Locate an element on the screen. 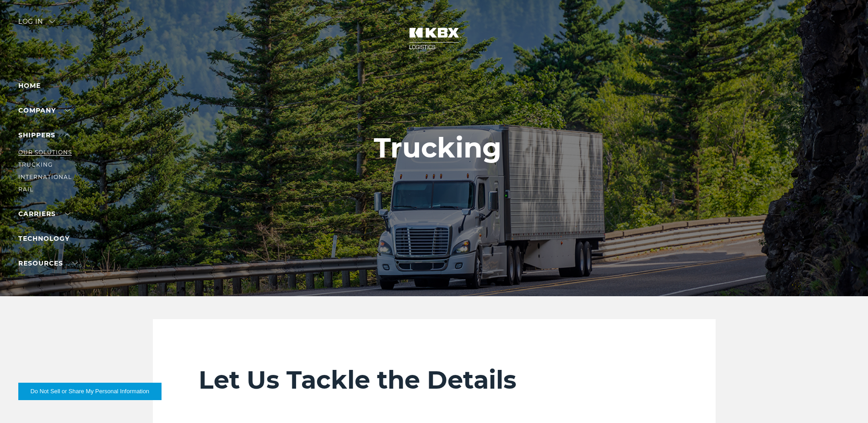 This screenshot has width=868, height=423. a: Carriers is located at coordinates (44, 214).